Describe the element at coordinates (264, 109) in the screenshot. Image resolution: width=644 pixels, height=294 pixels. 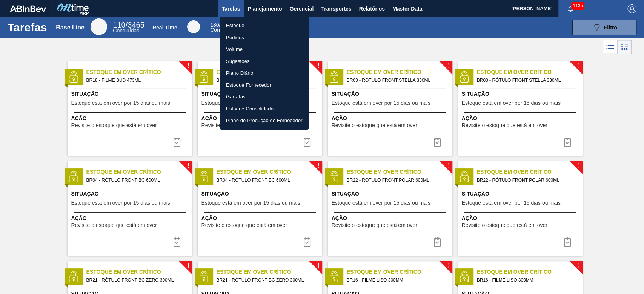
I see `a: Estoque Consolidado` at that location.